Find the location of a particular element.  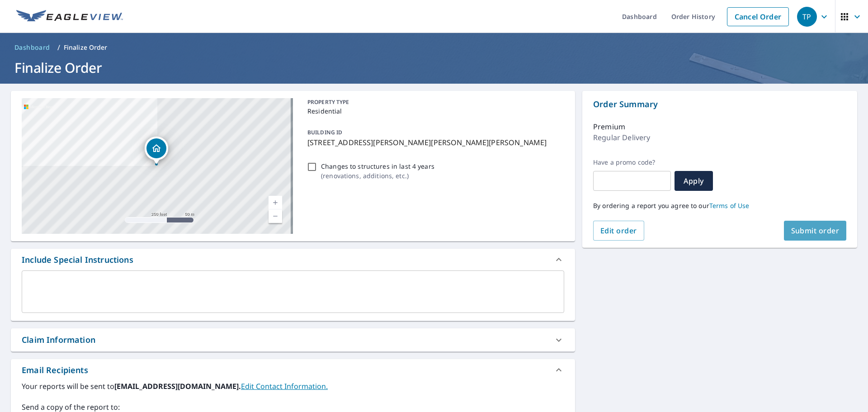

p: Changes to structures in last 4 years is located at coordinates (377, 166).